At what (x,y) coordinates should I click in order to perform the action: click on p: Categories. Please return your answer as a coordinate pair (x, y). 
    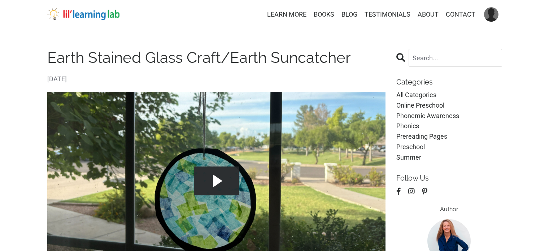
    Looking at the image, I should click on (449, 82).